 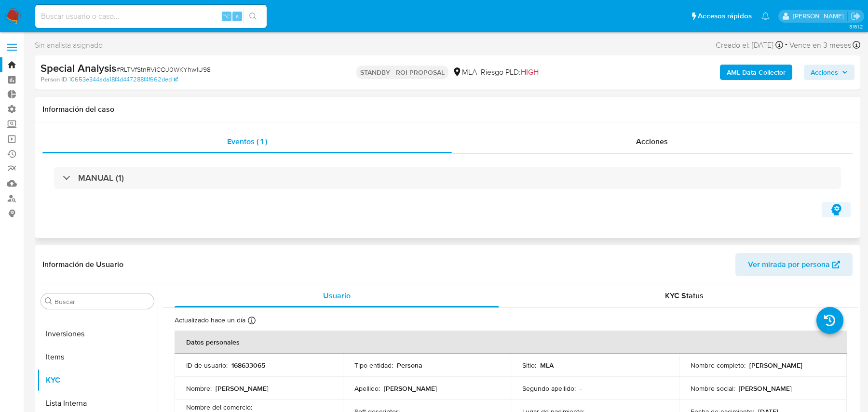 I want to click on p: Apellido :, so click(x=367, y=389).